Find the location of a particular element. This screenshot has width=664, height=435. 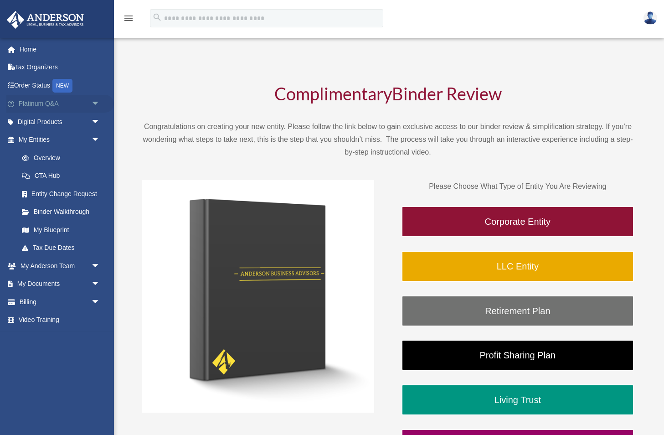

a: Tax Due Dates is located at coordinates (63, 248).